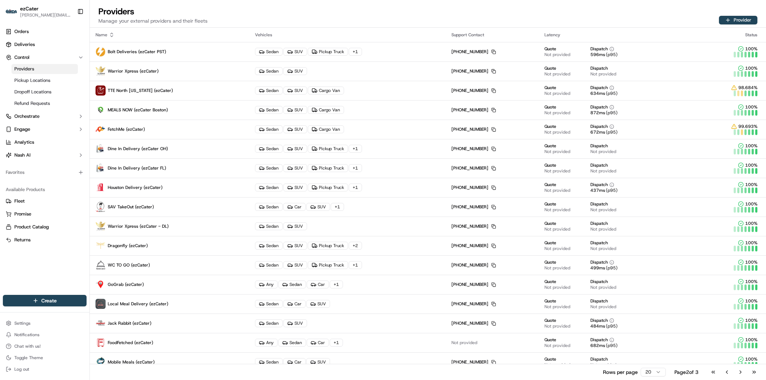 The image size is (766, 380). I want to click on button: Toggle Theme, so click(45, 358).